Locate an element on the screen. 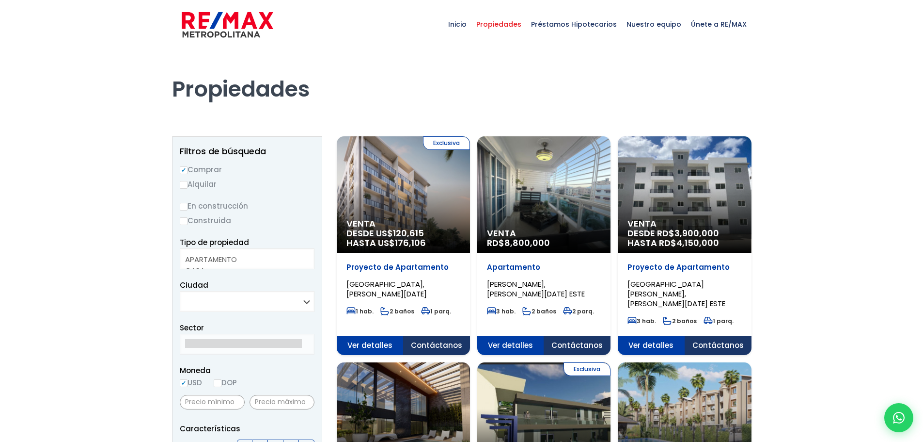 The image size is (923, 442). span: Sector is located at coordinates (192, 327).